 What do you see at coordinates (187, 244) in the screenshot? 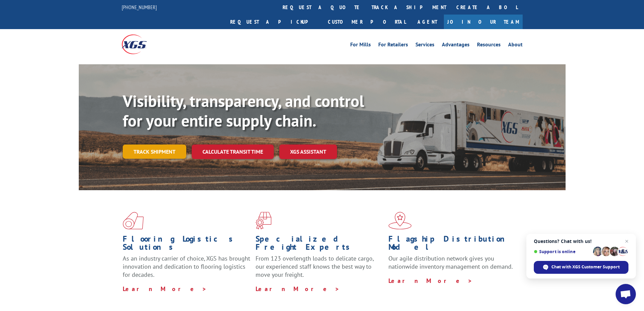
I see `h1: Flooring Logistics Solutions` at bounding box center [187, 244].